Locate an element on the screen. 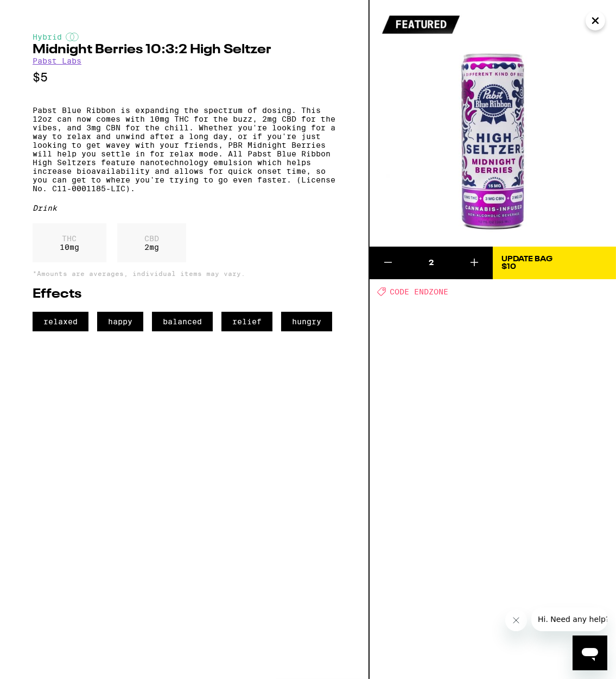  div: 10 mg is located at coordinates (69, 243).